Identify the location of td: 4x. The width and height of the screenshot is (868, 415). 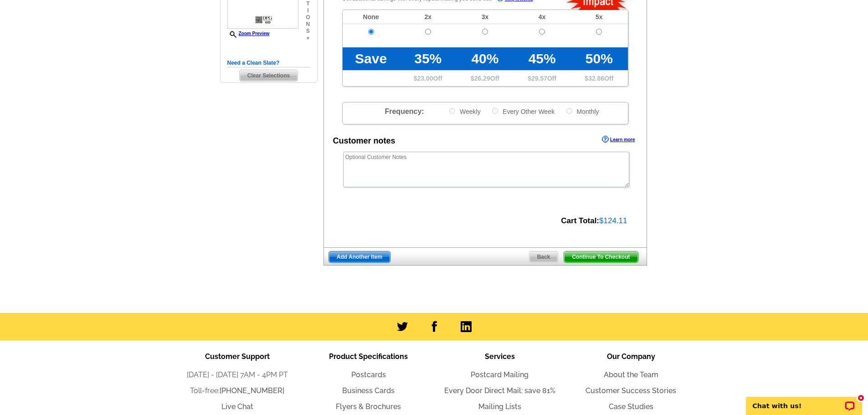
(542, 17).